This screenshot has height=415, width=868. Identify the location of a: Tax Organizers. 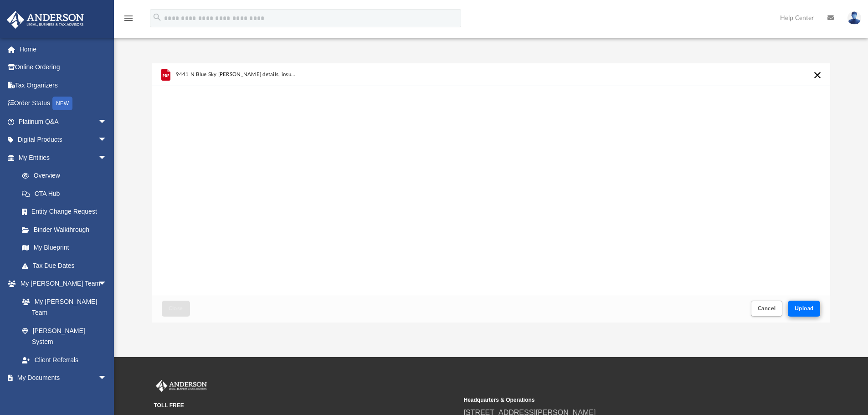
(63, 85).